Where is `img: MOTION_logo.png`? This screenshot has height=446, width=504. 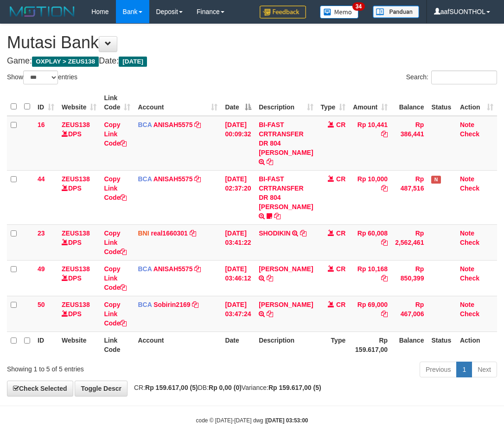 img: MOTION_logo.png is located at coordinates (42, 11).